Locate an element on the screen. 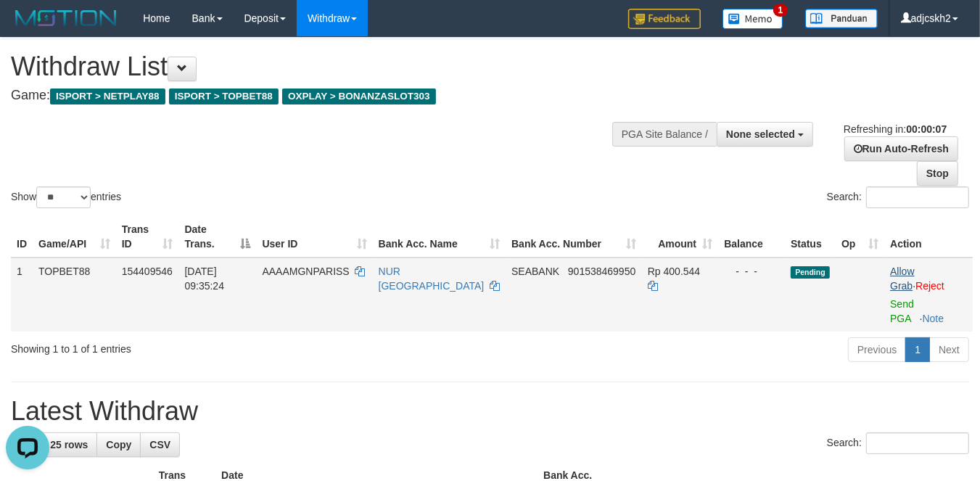 The height and width of the screenshot is (481, 980). a: CSV is located at coordinates (159, 444).